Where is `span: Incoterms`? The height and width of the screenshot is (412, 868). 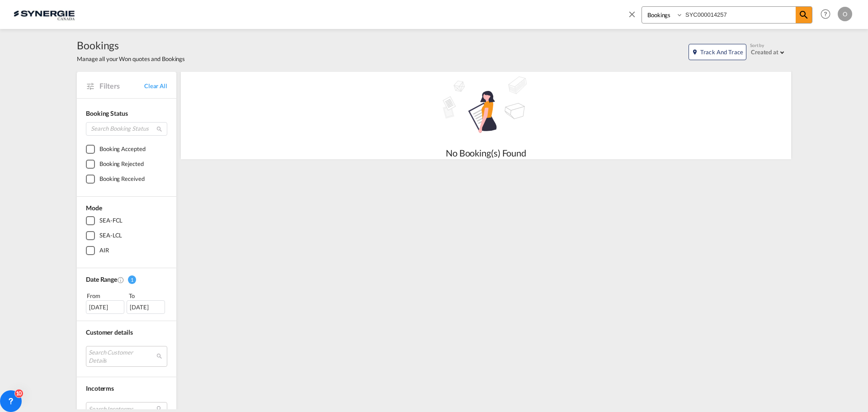 span: Incoterms is located at coordinates (99, 389).